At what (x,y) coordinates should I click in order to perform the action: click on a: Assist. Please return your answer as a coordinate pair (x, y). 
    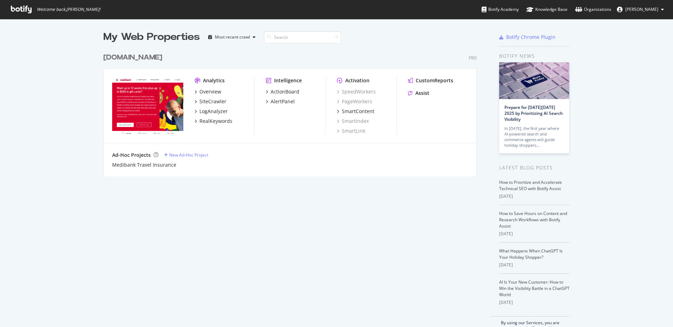
    Looking at the image, I should click on (419, 93).